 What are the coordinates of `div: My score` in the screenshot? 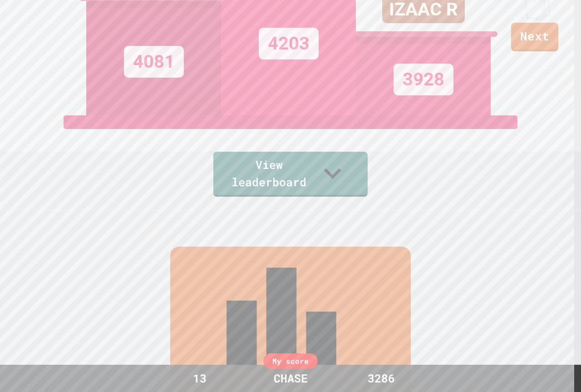 It's located at (290, 361).